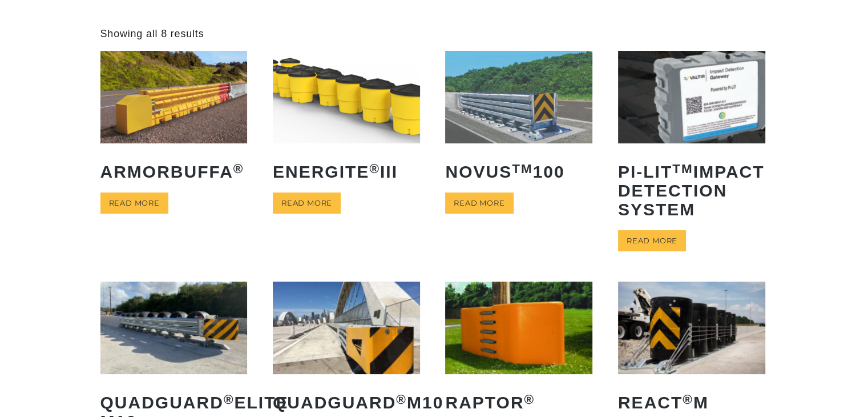 This screenshot has height=417, width=868. Describe the element at coordinates (519, 120) in the screenshot. I see `a: NOVUSTM100` at that location.